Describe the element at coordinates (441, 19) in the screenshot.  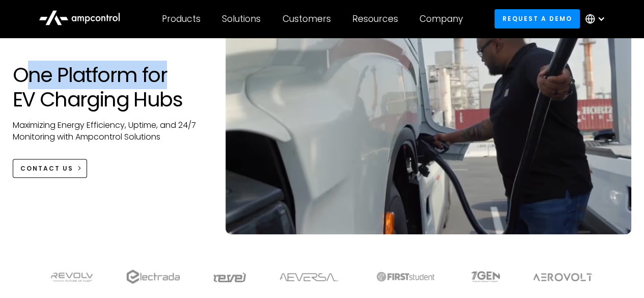
I see `div: Company` at that location.